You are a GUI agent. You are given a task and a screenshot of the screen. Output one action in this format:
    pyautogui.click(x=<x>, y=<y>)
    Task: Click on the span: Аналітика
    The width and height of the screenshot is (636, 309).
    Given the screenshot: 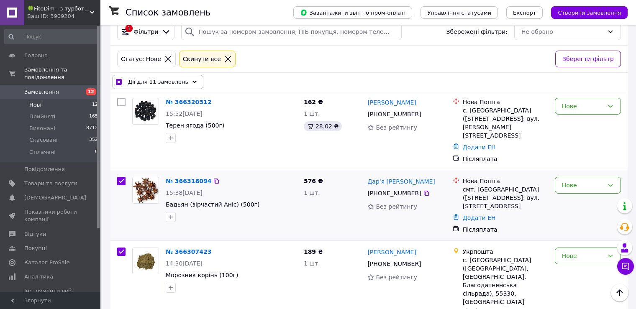 What is the action you would take?
    pyautogui.click(x=38, y=277)
    